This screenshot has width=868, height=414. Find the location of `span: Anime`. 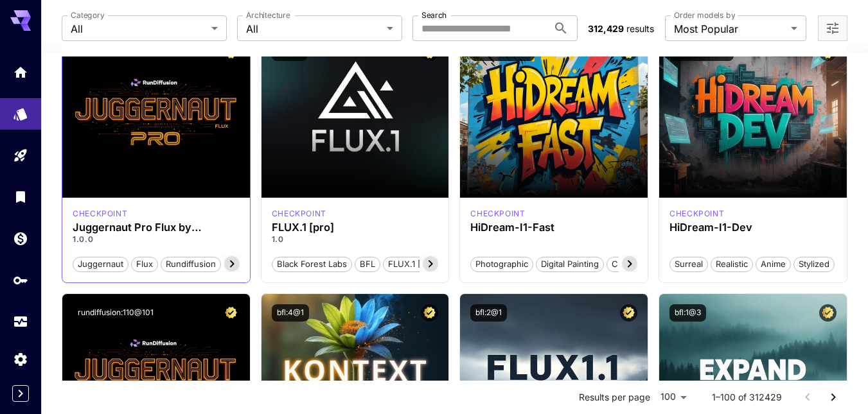

span: Anime is located at coordinates (773, 264).